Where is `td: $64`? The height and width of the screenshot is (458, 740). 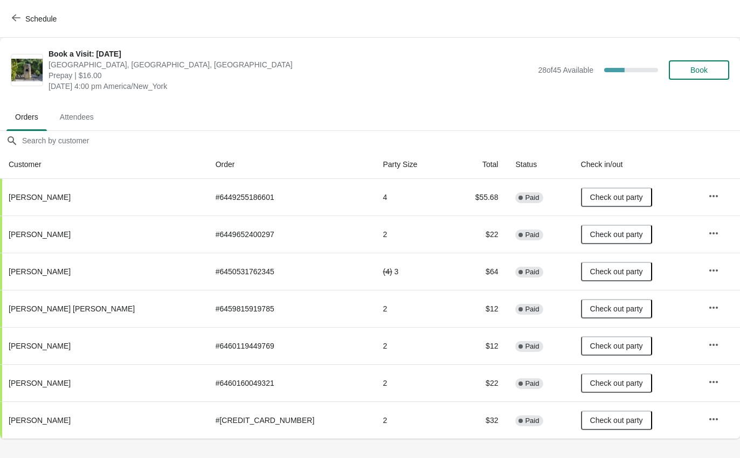 td: $64 is located at coordinates (478, 271).